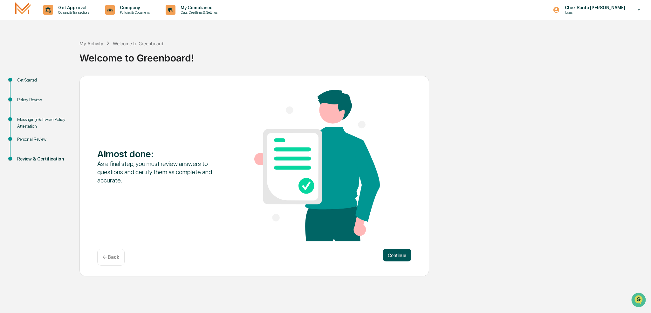  I want to click on p: Data, Deadlines & Settings, so click(198, 12).